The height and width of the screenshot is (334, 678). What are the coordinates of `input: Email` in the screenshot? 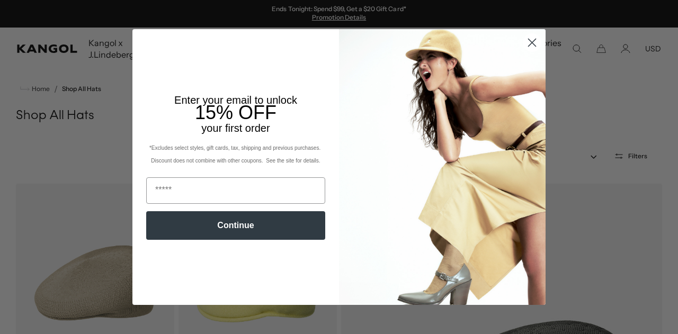 It's located at (236, 191).